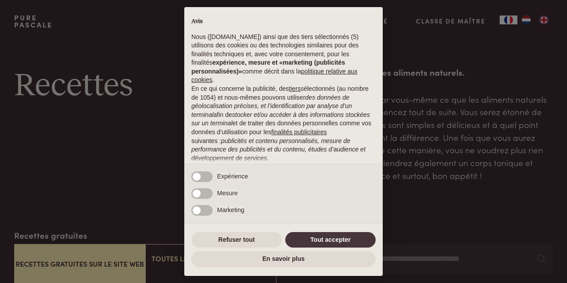  What do you see at coordinates (284, 259) in the screenshot?
I see `button: En savoir plus` at bounding box center [284, 259].